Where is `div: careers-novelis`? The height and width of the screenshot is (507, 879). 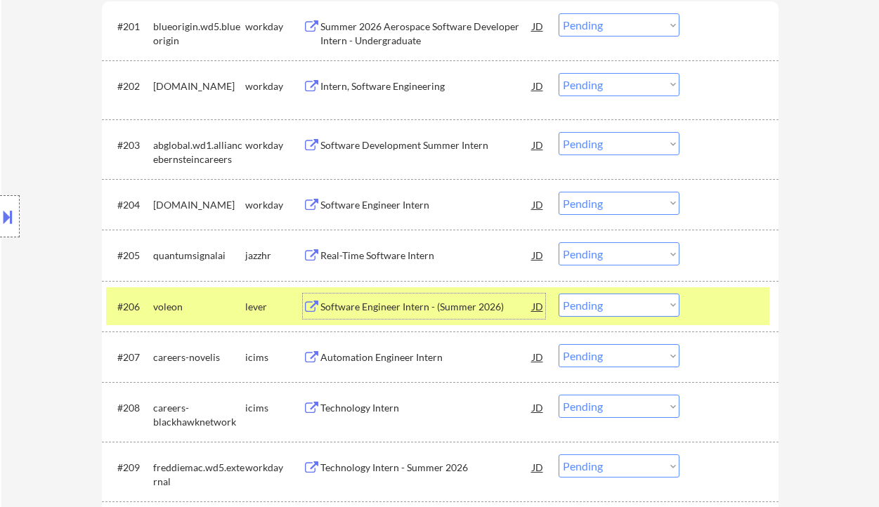
div: careers-novelis is located at coordinates (199, 358).